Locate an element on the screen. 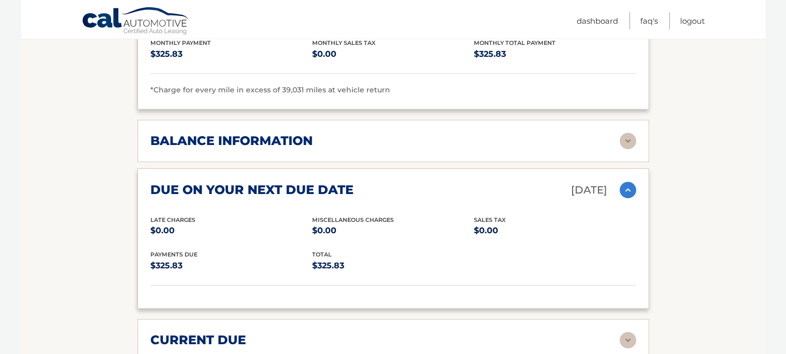 This screenshot has width=786, height=354. h2: current due is located at coordinates (198, 340).